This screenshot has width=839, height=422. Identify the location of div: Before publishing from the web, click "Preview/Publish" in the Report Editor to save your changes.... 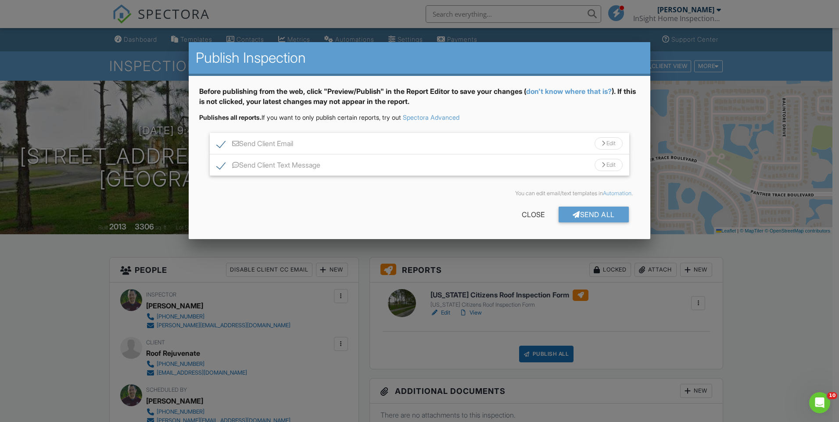
(419, 100).